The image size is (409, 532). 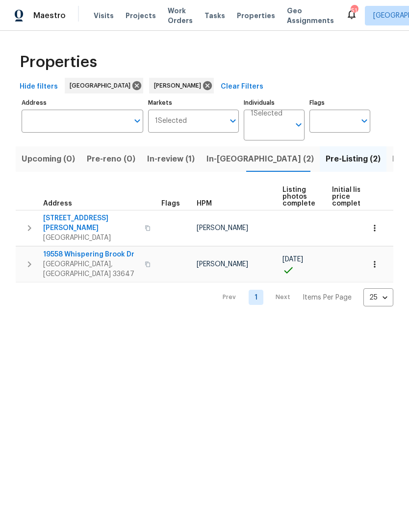 I want to click on button: Hide filters, so click(x=39, y=87).